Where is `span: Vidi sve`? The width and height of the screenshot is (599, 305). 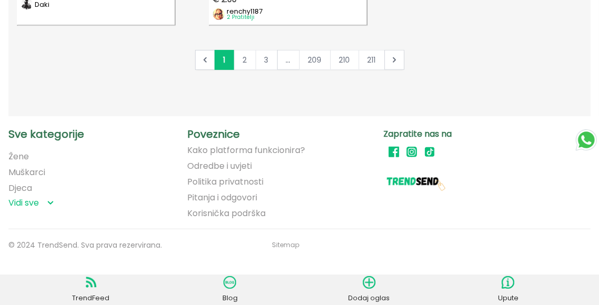 span: Vidi sve is located at coordinates (24, 203).